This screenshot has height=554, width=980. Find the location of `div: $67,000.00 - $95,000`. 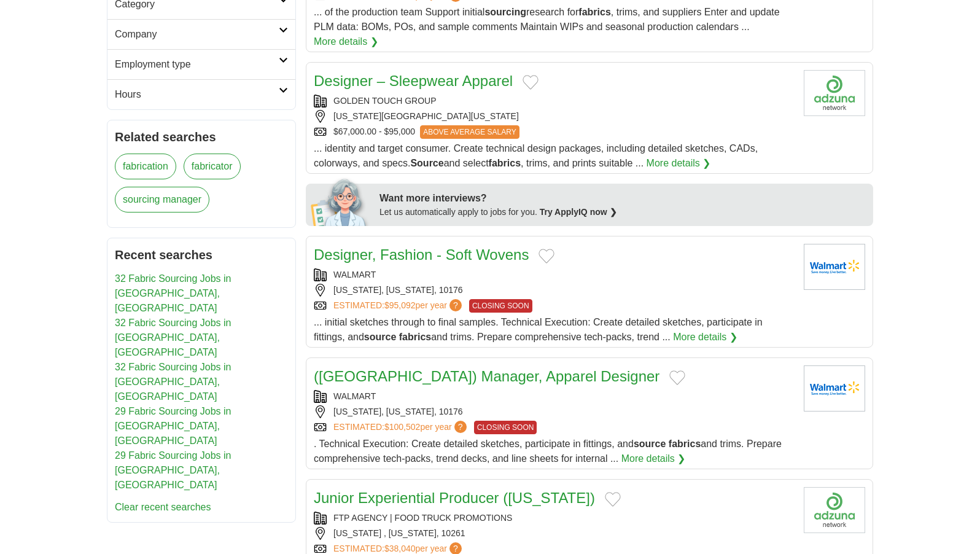

div: $67,000.00 - $95,000 is located at coordinates (554, 132).